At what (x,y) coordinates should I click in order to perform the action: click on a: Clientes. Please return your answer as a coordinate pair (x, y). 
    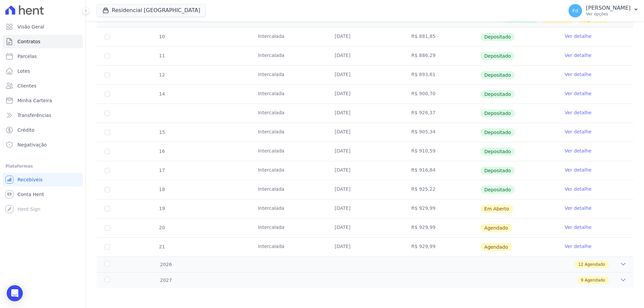
    Looking at the image, I should click on (42, 86).